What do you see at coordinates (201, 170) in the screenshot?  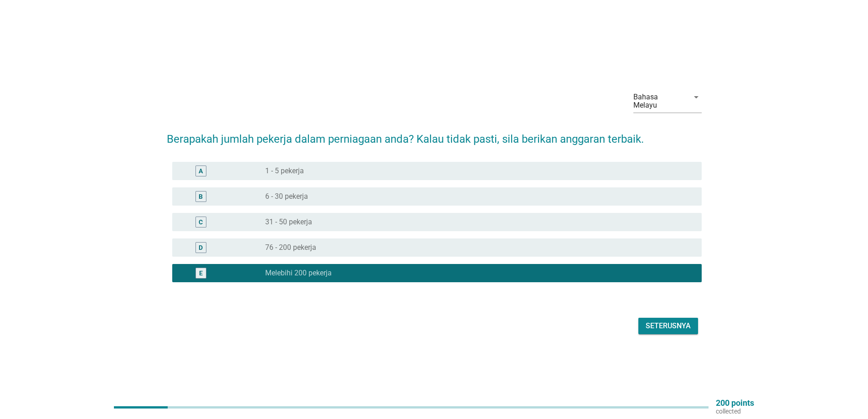 I see `div: A` at bounding box center [201, 170].